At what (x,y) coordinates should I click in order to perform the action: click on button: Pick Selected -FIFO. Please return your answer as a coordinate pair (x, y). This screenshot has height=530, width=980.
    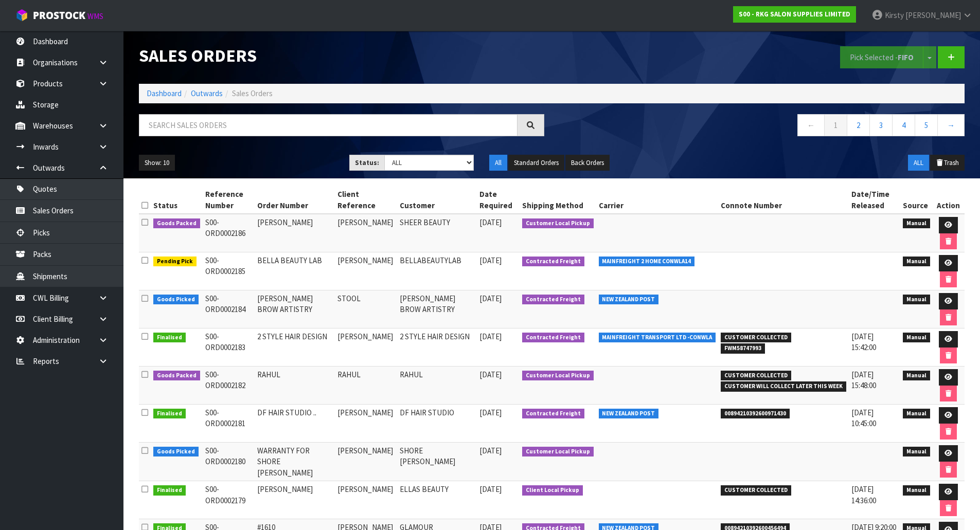
    Looking at the image, I should click on (882, 57).